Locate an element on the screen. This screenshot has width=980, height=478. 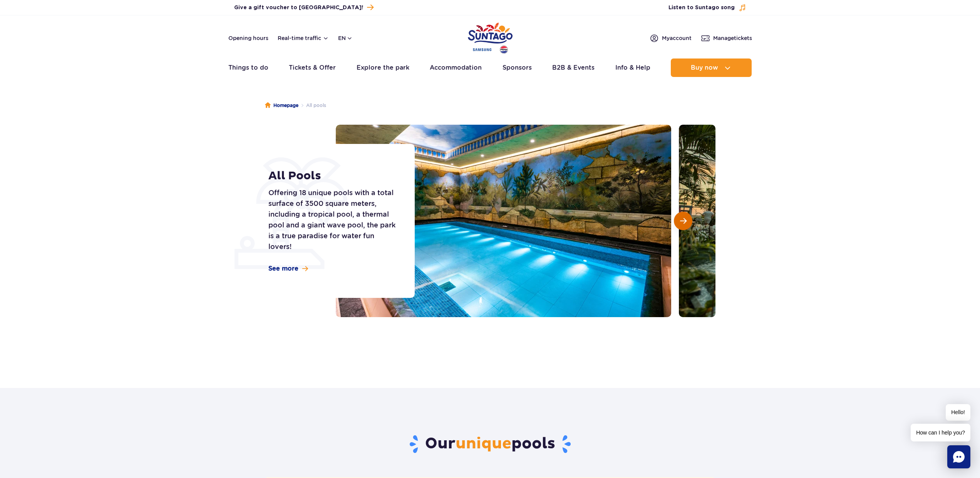
a: Opening hours is located at coordinates (248, 38).